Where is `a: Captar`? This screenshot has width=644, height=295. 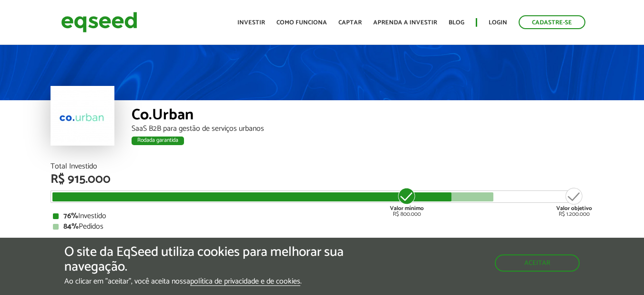 a: Captar is located at coordinates (350, 22).